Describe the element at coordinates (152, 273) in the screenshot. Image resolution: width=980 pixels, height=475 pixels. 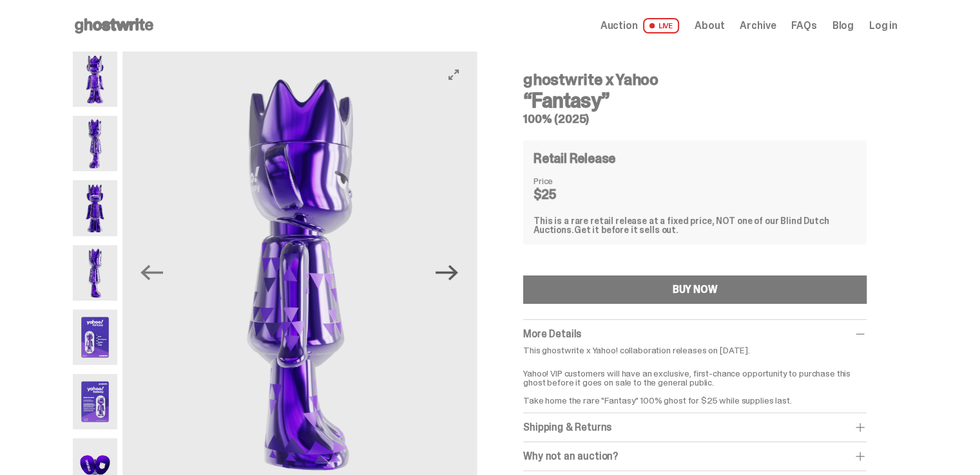
I see `button: Previous` at that location.